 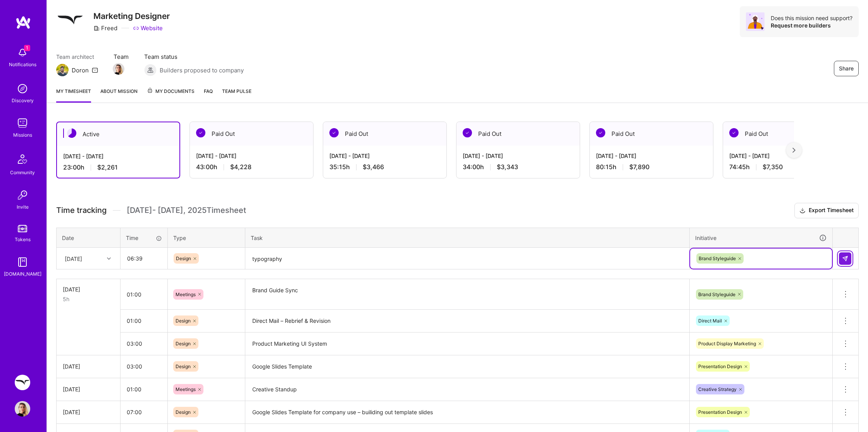 I want to click on img: teamwork, so click(x=22, y=123).